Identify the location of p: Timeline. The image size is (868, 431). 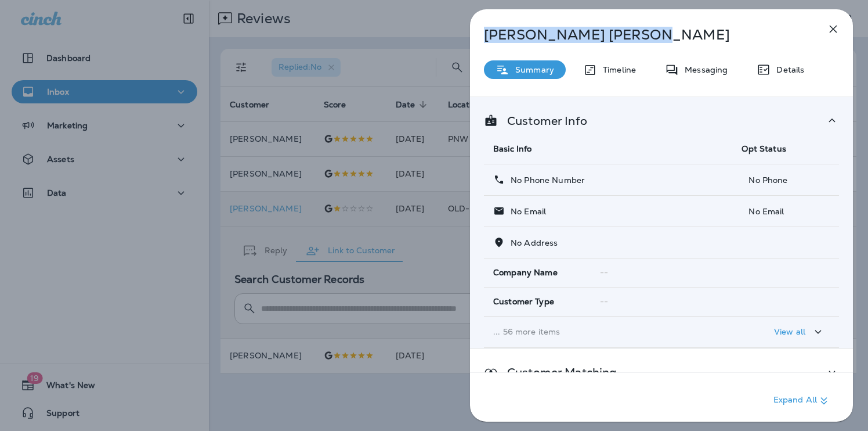
(616, 69).